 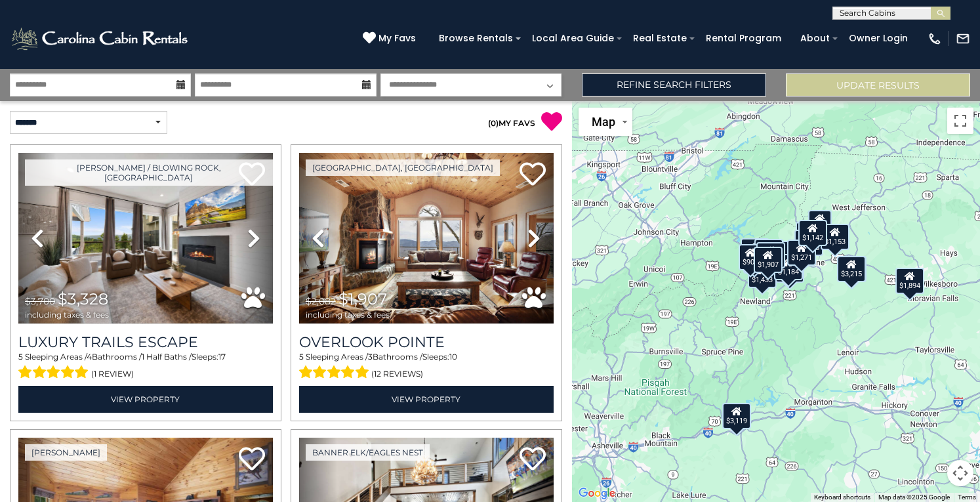 I want to click on span: 1 Half Baths /, so click(x=167, y=356).